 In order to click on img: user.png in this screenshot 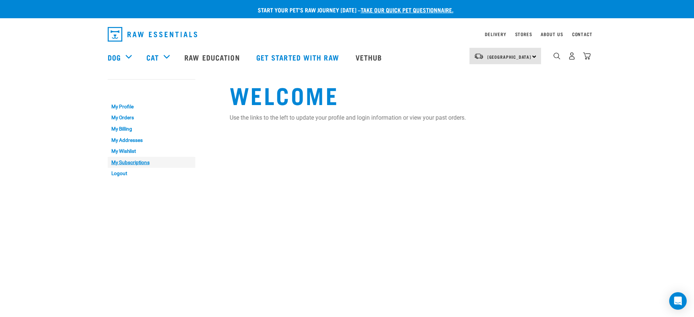, I will do `click(572, 56)`.